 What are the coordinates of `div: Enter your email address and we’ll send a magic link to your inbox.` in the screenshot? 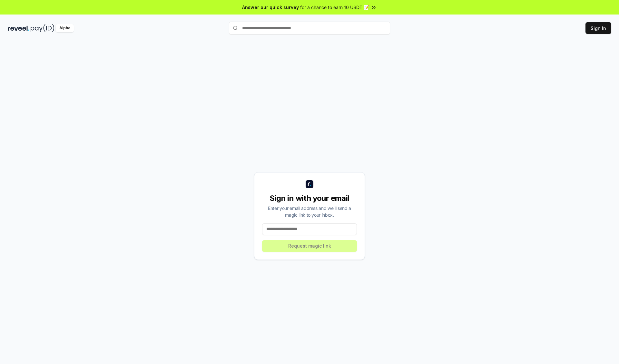 It's located at (309, 211).